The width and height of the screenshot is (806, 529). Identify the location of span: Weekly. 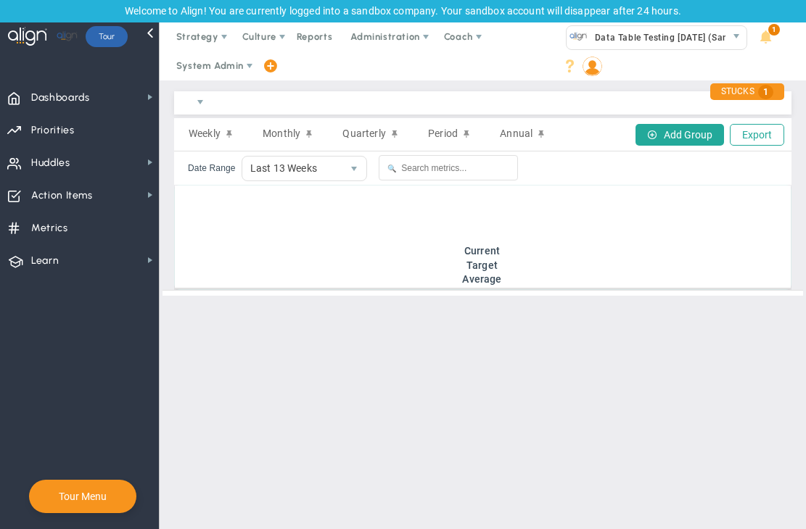
(204, 133).